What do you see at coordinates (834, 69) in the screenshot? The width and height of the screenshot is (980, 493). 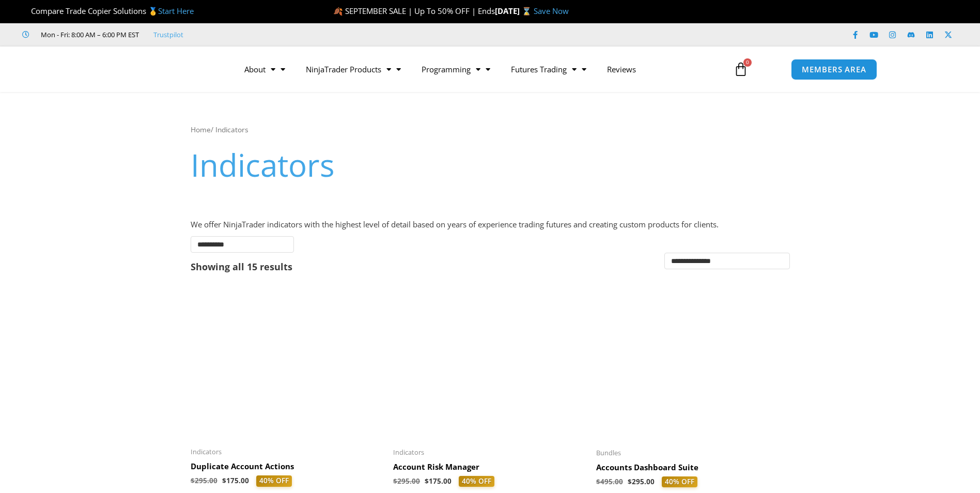 I see `span: MEMBERS AREA` at bounding box center [834, 69].